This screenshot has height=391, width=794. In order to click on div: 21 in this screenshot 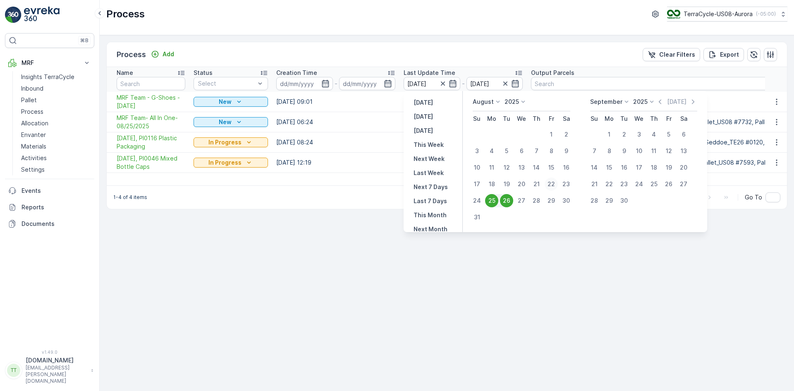, I will do `click(595, 184)`.